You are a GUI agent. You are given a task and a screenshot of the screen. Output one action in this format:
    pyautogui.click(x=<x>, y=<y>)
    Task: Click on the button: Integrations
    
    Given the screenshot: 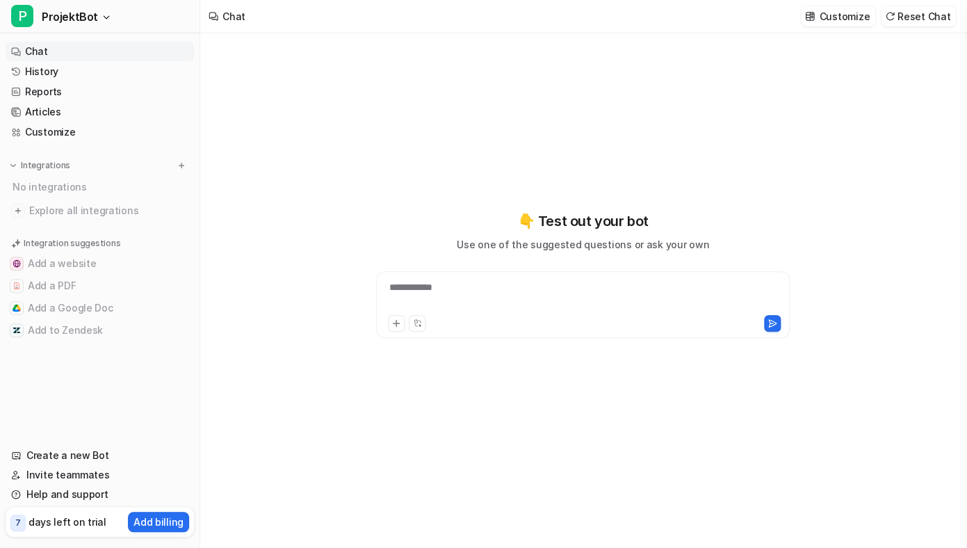 What is the action you would take?
    pyautogui.click(x=40, y=165)
    